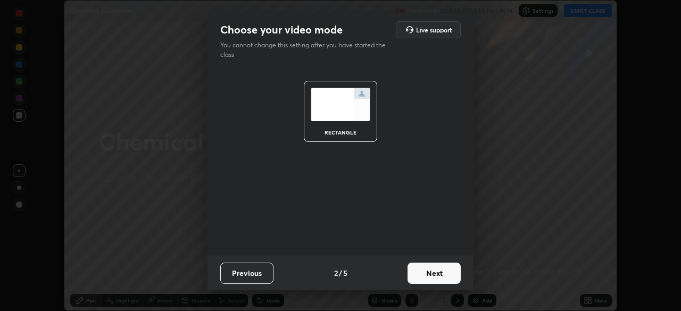  Describe the element at coordinates (247, 273) in the screenshot. I see `button: Previous` at that location.